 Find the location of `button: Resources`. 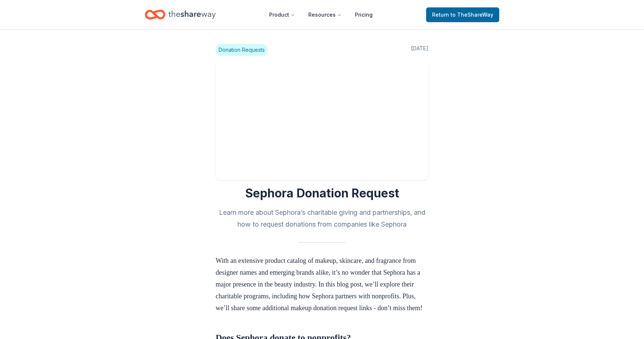

button: Resources is located at coordinates (325, 15).